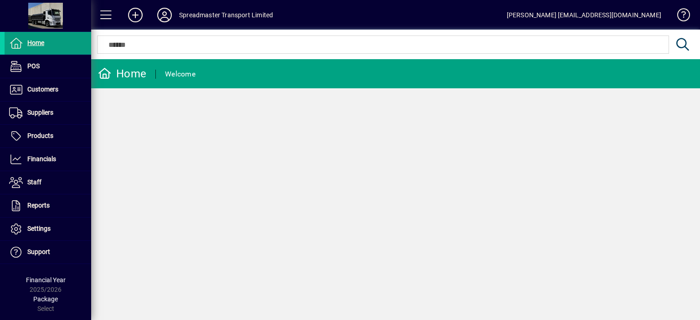 This screenshot has height=320, width=700. What do you see at coordinates (38, 206) in the screenshot?
I see `span: Reports` at bounding box center [38, 206].